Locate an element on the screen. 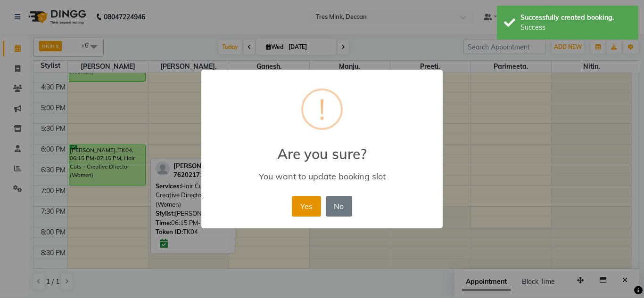  div: You want to update booking slot is located at coordinates (322, 176).